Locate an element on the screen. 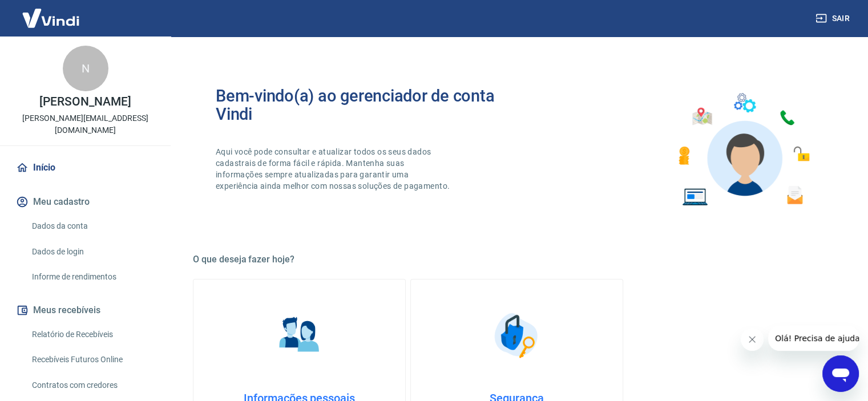 Image resolution: width=868 pixels, height=401 pixels. h5: O que deseja fazer hoje? is located at coordinates (516, 260).